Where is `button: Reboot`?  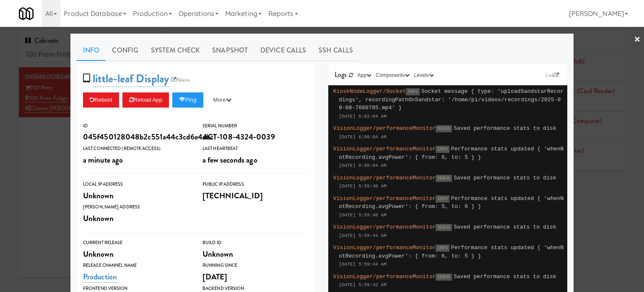 button: Reboot is located at coordinates (101, 100).